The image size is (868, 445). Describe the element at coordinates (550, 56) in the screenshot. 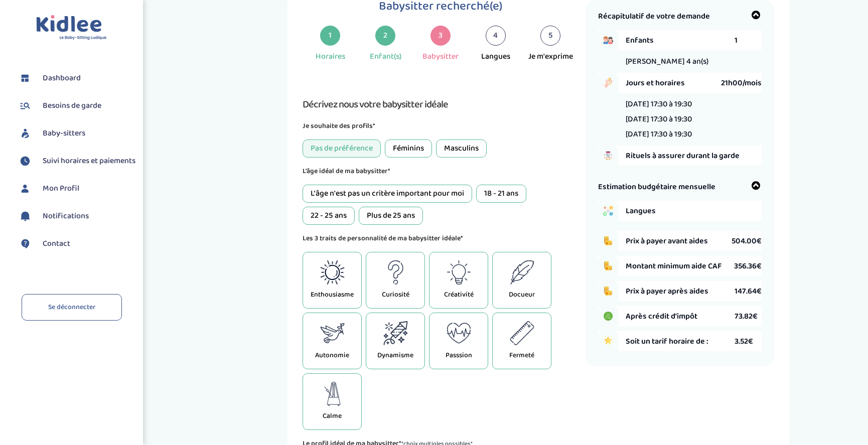

I see `div: Je m'exprime` at that location.